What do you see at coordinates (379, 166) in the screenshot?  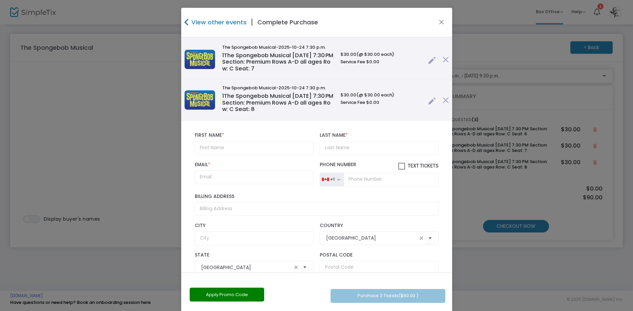 I see `label: Phone Number` at bounding box center [379, 166].